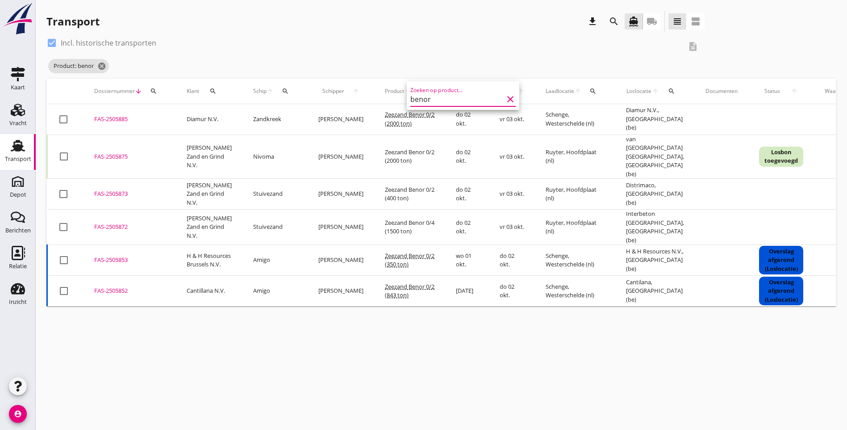 The image size is (847, 430). Describe the element at coordinates (410, 156) in the screenshot. I see `td: Zeezand Benor 0/2 (2000 ton)` at that location.